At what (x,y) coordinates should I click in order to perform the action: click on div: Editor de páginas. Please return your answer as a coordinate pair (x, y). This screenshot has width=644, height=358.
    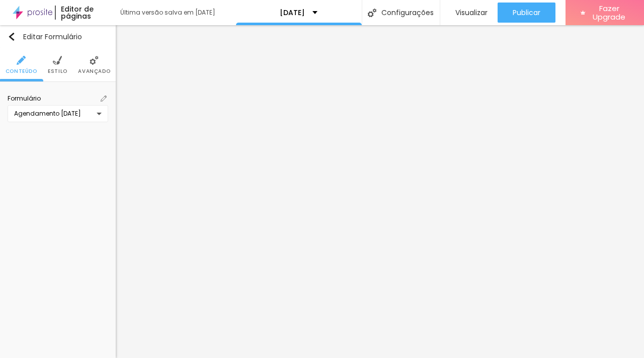
    Looking at the image, I should click on (82, 13).